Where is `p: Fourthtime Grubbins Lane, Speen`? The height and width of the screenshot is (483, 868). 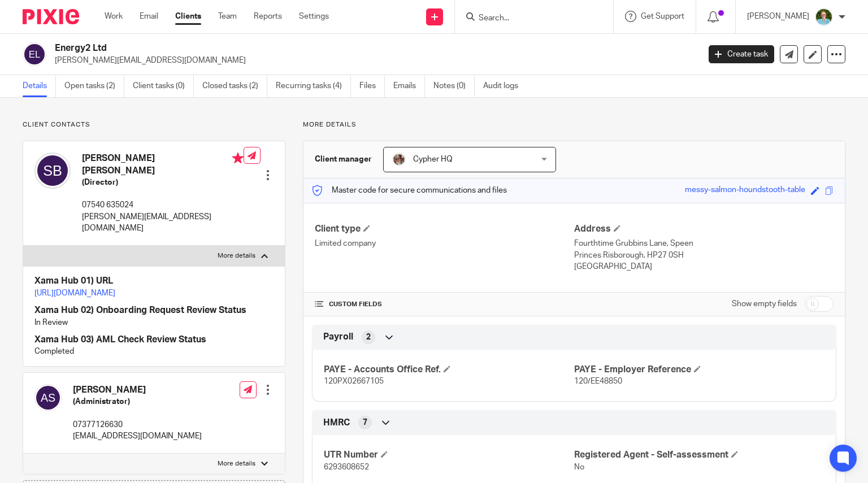 p: Fourthtime Grubbins Lane, Speen is located at coordinates (704, 244).